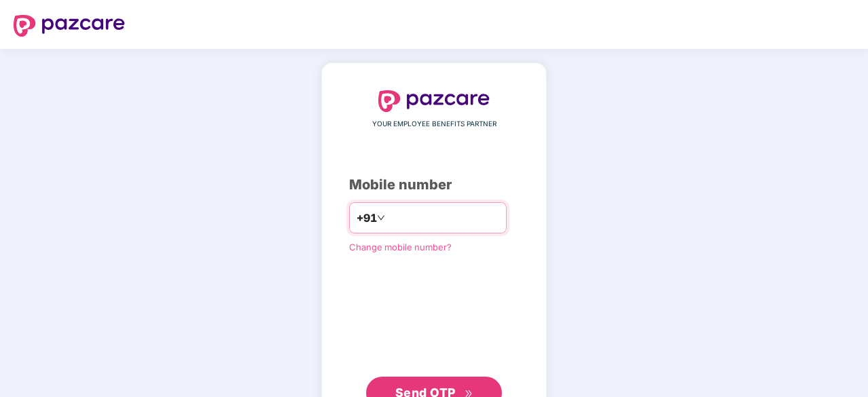  I want to click on span: YOUR EMPLOYEE BENEFITS PARTNER, so click(434, 124).